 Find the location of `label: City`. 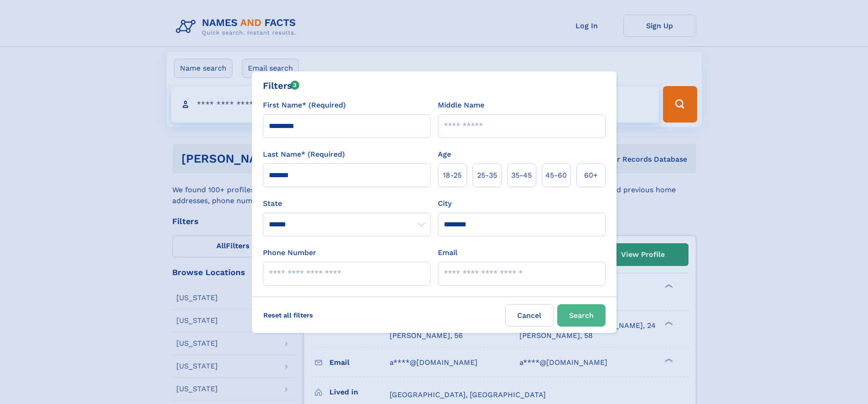

label: City is located at coordinates (444, 204).